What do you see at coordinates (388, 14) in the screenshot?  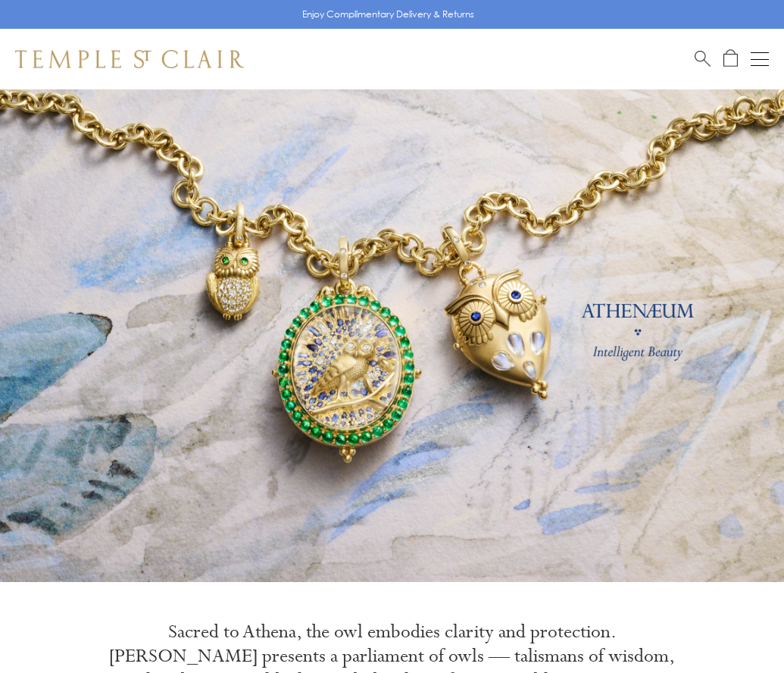 I see `p: Enjoy Complimentary Delivery & Returns` at bounding box center [388, 14].